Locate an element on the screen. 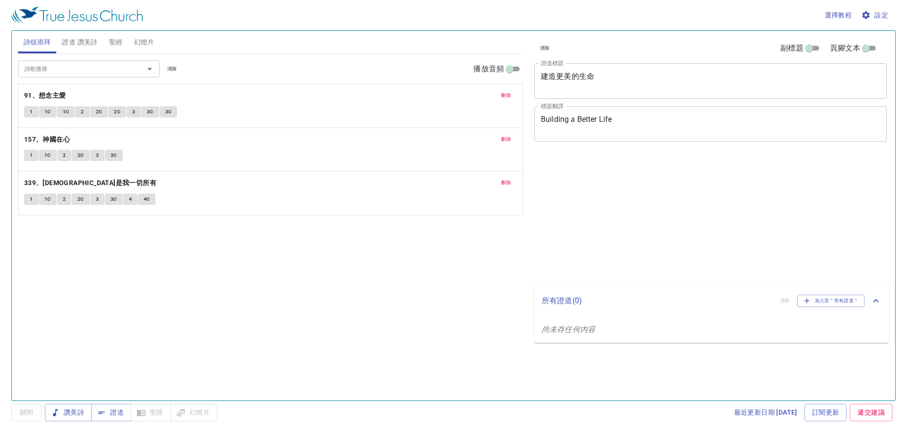 This screenshot has height=434, width=907. textarea: Building a Better Life is located at coordinates (711, 124).